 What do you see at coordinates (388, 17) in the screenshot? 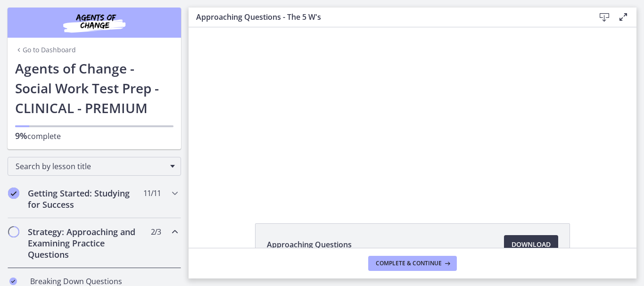
I see `h3: Approaching Questions - The 5 W's` at bounding box center [388, 17].